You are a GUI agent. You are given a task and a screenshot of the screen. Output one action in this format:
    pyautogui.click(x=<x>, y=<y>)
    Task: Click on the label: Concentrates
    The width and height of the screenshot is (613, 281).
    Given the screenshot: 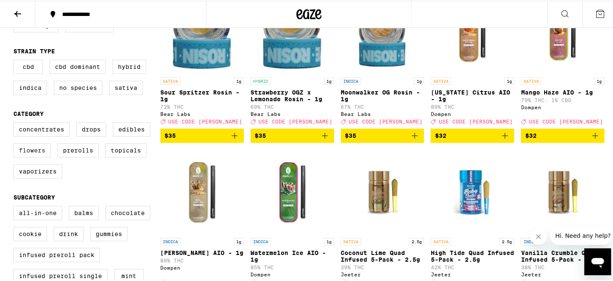 What is the action you would take?
    pyautogui.click(x=42, y=128)
    